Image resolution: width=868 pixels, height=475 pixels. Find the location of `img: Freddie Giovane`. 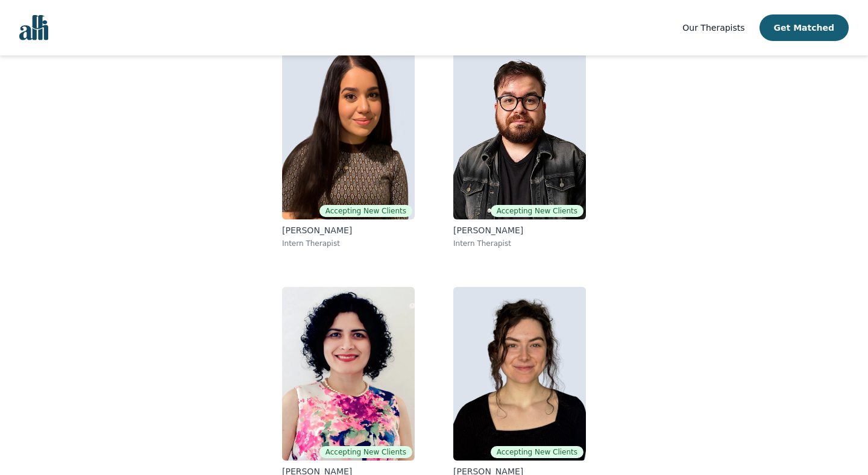

img: Freddie Giovane is located at coordinates (520, 133).